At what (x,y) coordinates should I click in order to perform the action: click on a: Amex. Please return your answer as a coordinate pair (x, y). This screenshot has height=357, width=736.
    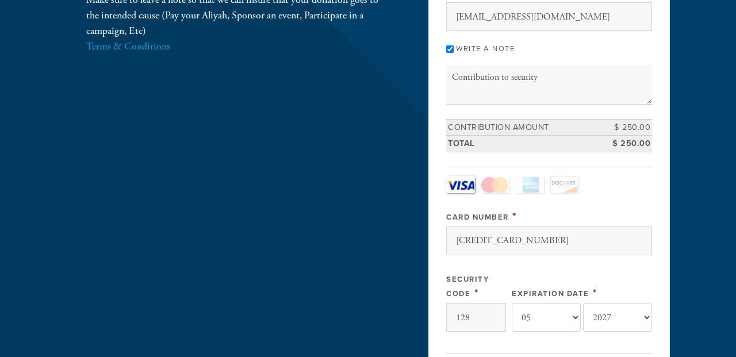
    Looking at the image, I should click on (529, 185).